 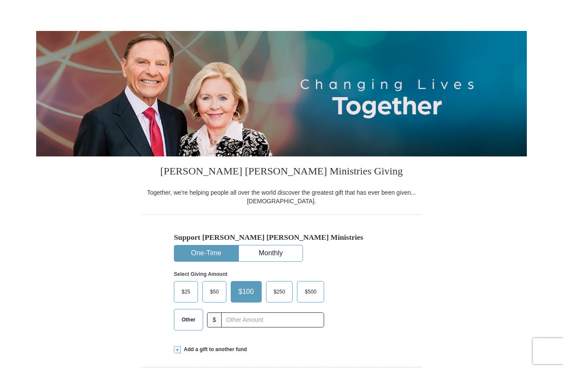 I want to click on span: Other, so click(x=188, y=320).